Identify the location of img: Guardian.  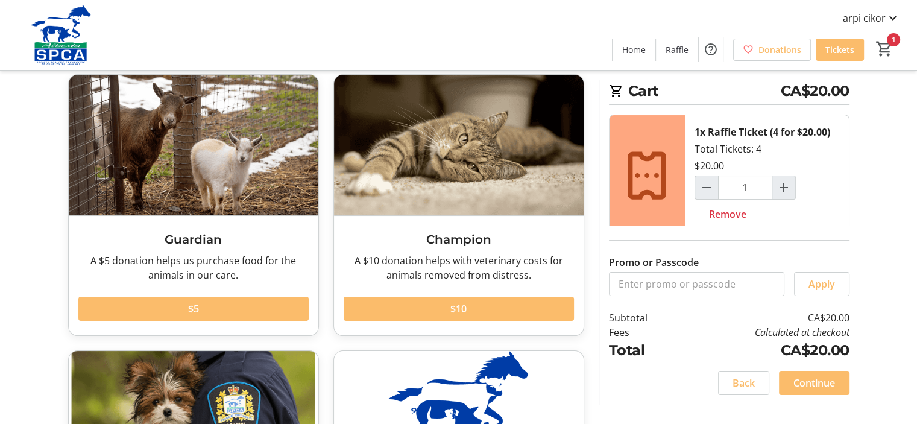
(193, 145).